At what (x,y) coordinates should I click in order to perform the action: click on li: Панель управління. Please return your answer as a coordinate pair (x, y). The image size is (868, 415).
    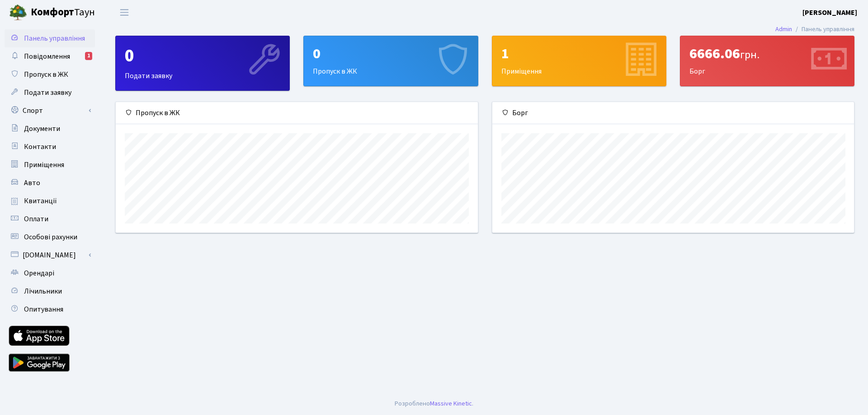
    Looking at the image, I should click on (823, 29).